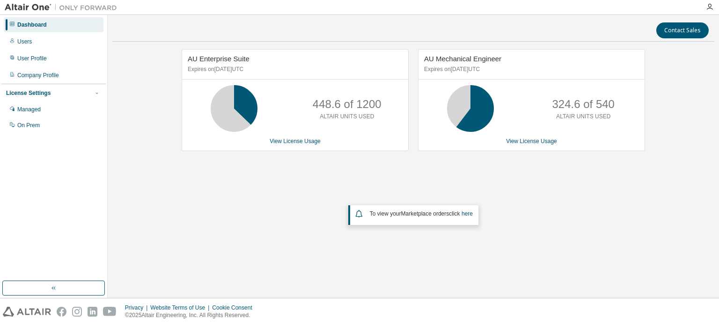  Describe the element at coordinates (583, 104) in the screenshot. I see `p: 324.6 of 540` at that location.